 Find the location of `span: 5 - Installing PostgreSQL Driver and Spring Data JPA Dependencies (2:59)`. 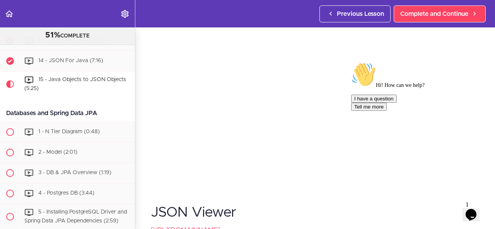

span: 5 - Installing PostgreSQL Driver and Spring Data JPA Dependencies (2:59) is located at coordinates (75, 216).